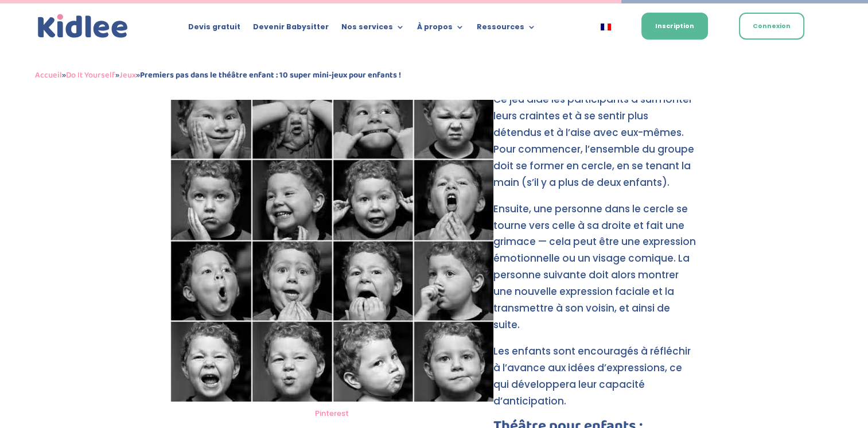 Image resolution: width=868 pixels, height=428 pixels. What do you see at coordinates (214, 30) in the screenshot?
I see `a: Devis gratuit` at bounding box center [214, 30].